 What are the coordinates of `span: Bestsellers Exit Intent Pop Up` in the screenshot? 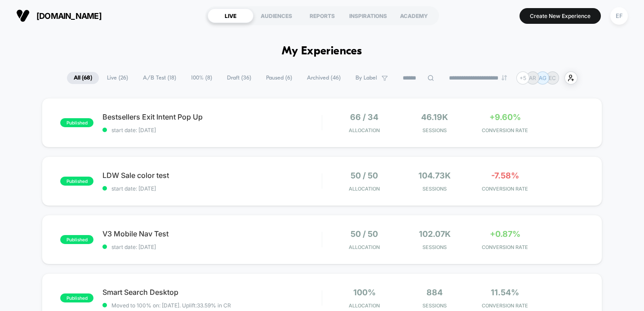 It's located at (212, 117).